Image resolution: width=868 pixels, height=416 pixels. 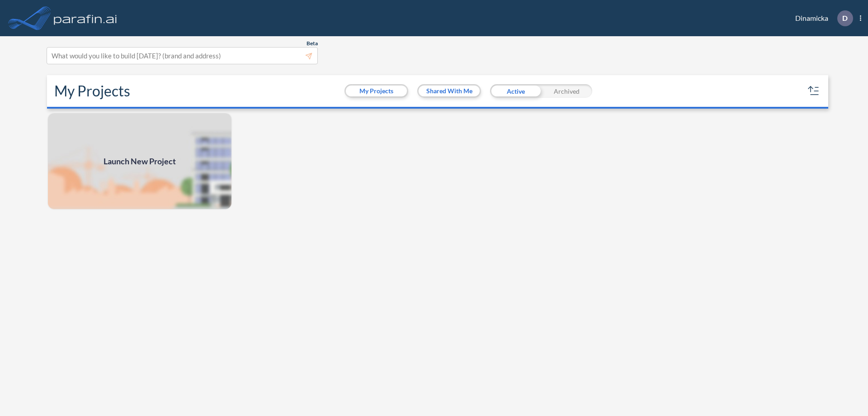 What do you see at coordinates (814, 91) in the screenshot?
I see `button: sort` at bounding box center [814, 91].